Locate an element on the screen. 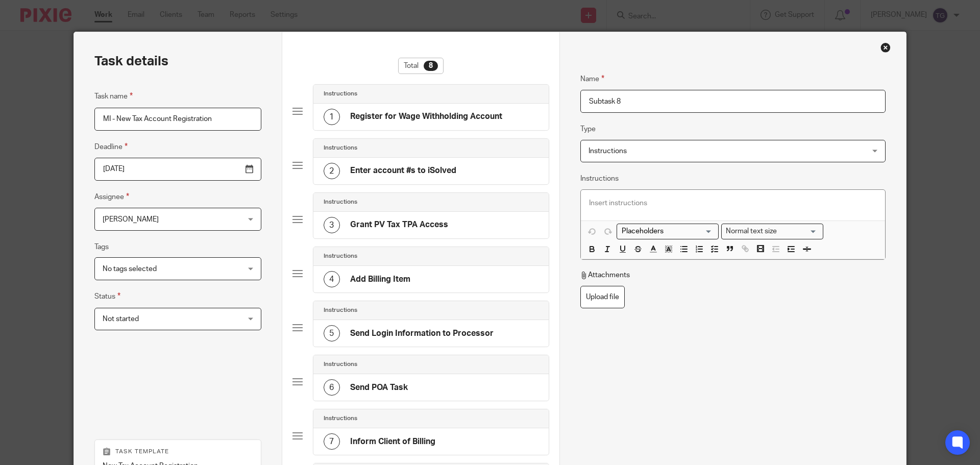 Image resolution: width=980 pixels, height=465 pixels. div: 1 is located at coordinates (332, 117).